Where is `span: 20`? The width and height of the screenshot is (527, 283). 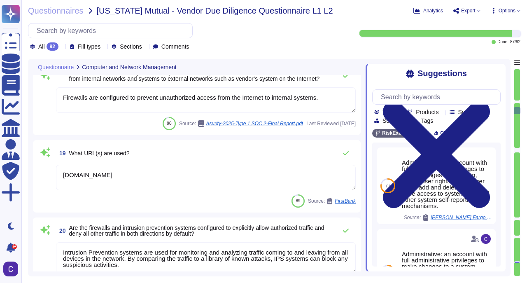
span: 20 is located at coordinates (61, 230).